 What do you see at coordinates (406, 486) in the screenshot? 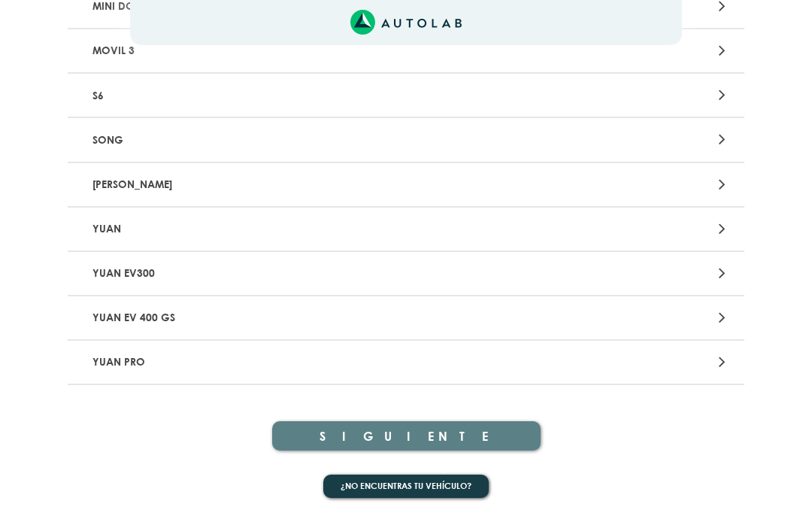
I see `button: ¿No encuentras tu vehículo?` at bounding box center [406, 486].